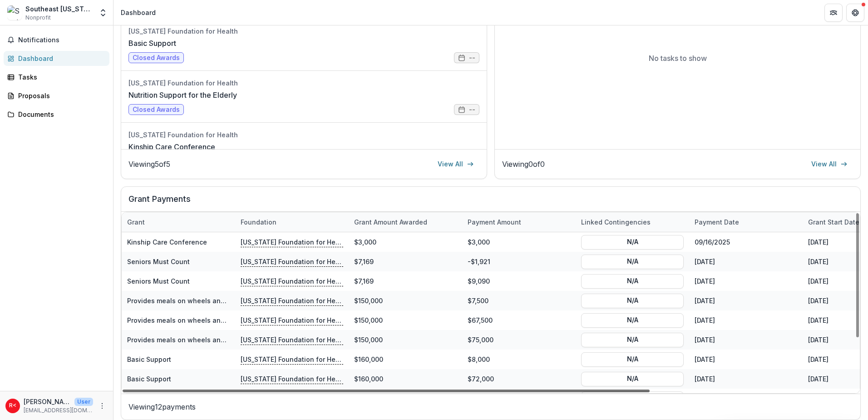 The width and height of the screenshot is (868, 420). I want to click on div: $75,000, so click(519, 339).